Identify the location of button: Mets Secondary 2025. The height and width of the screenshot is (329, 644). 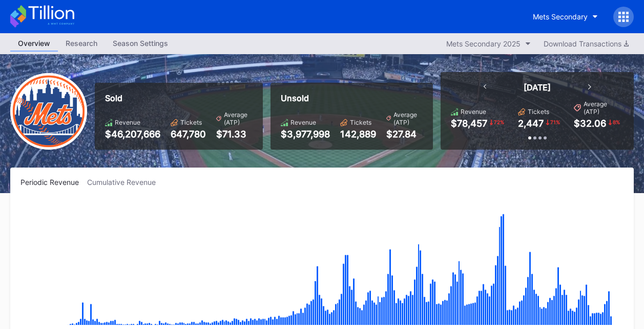
(488, 44).